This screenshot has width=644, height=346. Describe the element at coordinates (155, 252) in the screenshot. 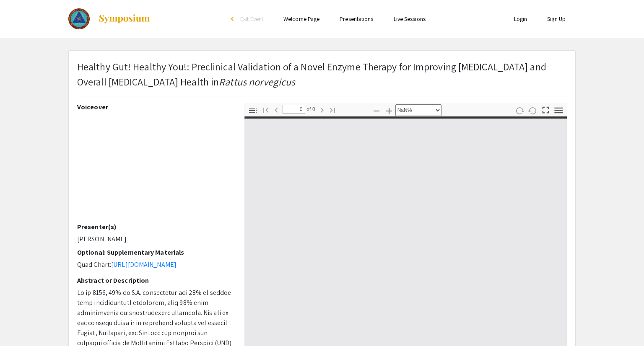

I see `h2: Optional: Supplementary Materials` at that location.